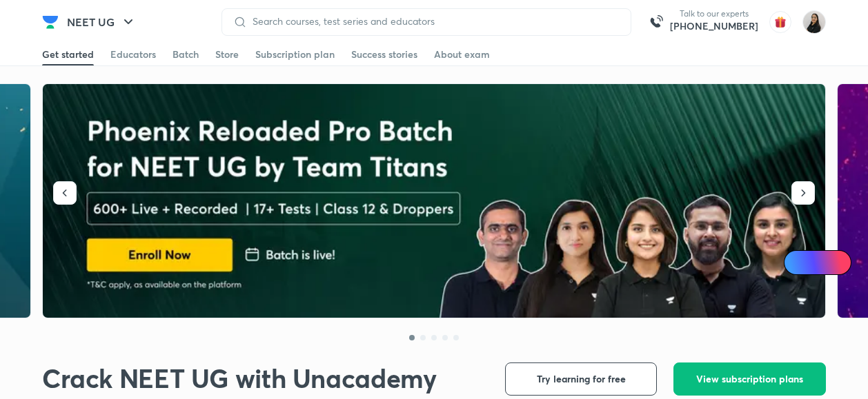 The width and height of the screenshot is (868, 399). Describe the element at coordinates (185, 55) in the screenshot. I see `a: Batch` at that location.